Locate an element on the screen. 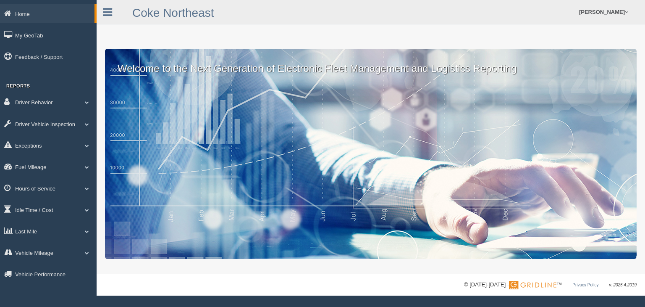 Image resolution: width=645 pixels, height=307 pixels. a: Coke Northeast is located at coordinates (173, 13).